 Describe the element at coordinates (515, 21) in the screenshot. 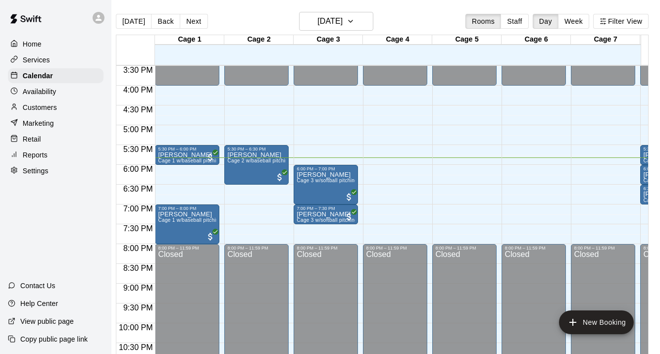

I see `button: Staff` at that location.